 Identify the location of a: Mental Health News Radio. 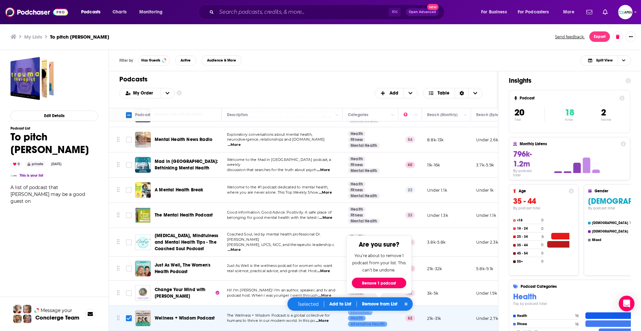
(143, 140).